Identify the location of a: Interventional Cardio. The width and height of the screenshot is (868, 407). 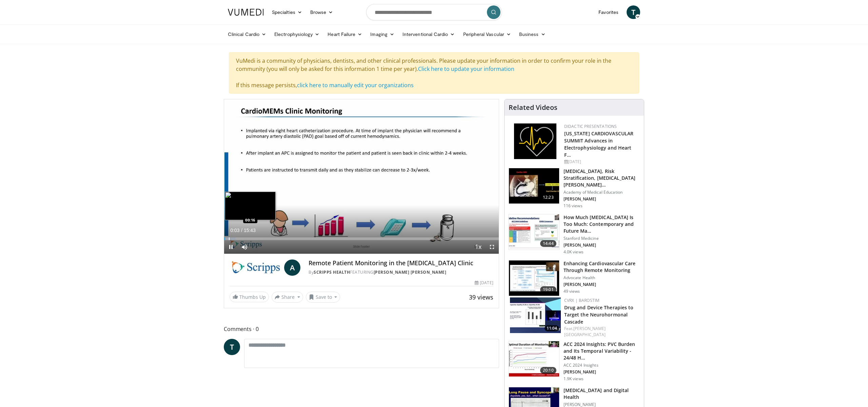
(428, 34).